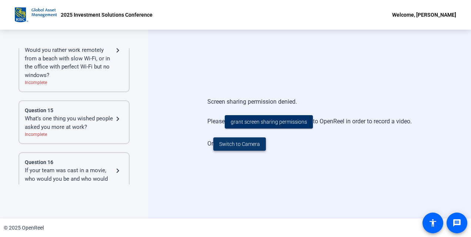 The width and height of the screenshot is (471, 237). Describe the element at coordinates (269, 122) in the screenshot. I see `button: grant screen sharing permissions` at that location.